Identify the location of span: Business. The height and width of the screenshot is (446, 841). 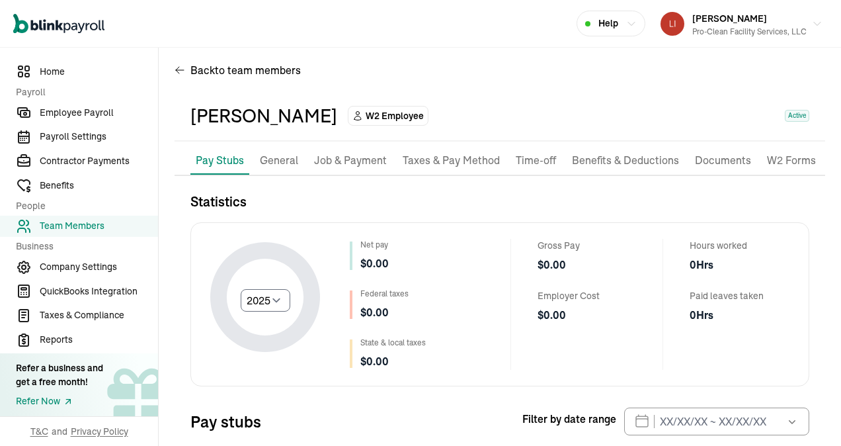
(83, 246).